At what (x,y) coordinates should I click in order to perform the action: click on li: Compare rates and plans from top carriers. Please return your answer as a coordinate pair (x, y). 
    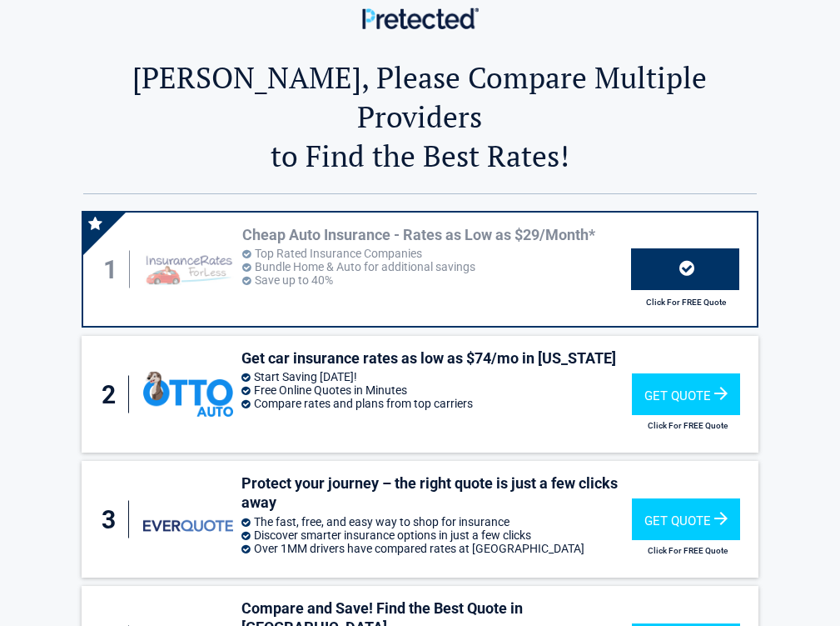
    Looking at the image, I should click on (436, 403).